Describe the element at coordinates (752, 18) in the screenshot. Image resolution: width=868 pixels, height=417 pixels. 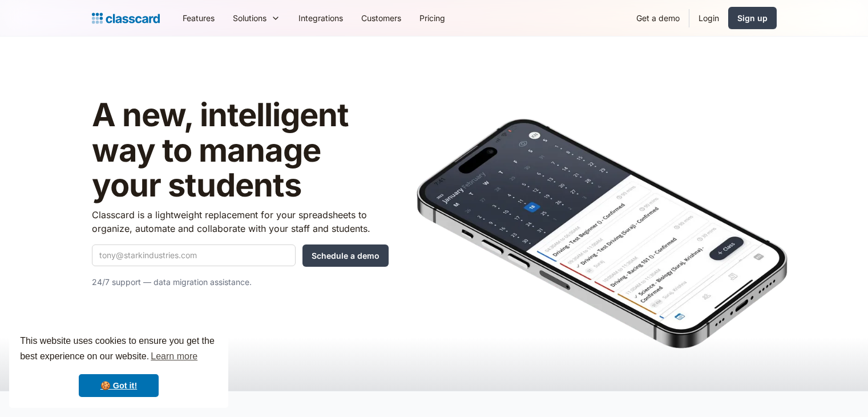
I see `a: Sign up` at that location.